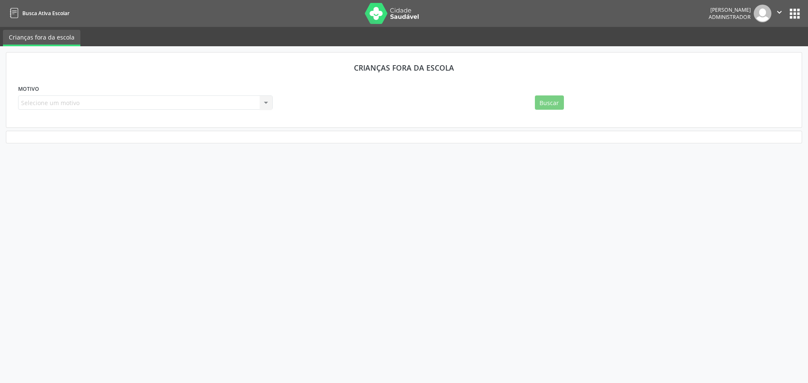  I want to click on button: apps, so click(794, 13).